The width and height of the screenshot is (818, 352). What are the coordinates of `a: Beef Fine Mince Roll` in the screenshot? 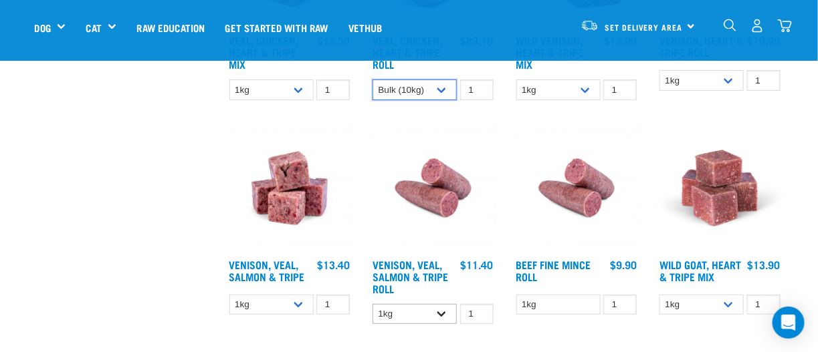 It's located at (554, 270).